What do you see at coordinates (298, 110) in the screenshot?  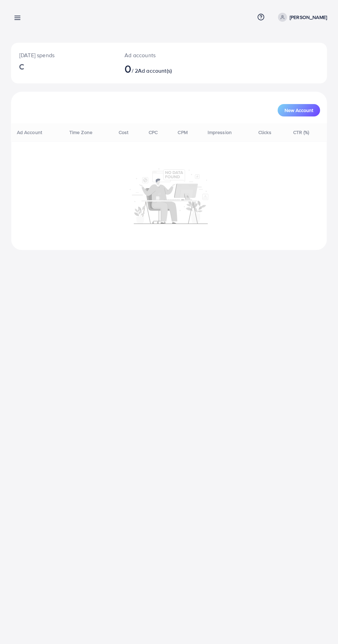 I see `span: New Account` at bounding box center [298, 110].